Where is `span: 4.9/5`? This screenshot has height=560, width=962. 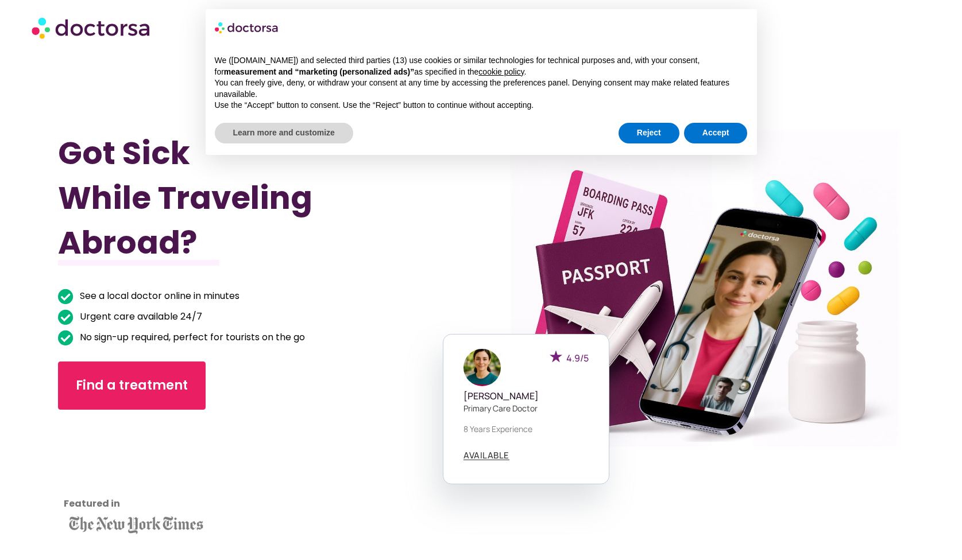 span: 4.9/5 is located at coordinates (577, 358).